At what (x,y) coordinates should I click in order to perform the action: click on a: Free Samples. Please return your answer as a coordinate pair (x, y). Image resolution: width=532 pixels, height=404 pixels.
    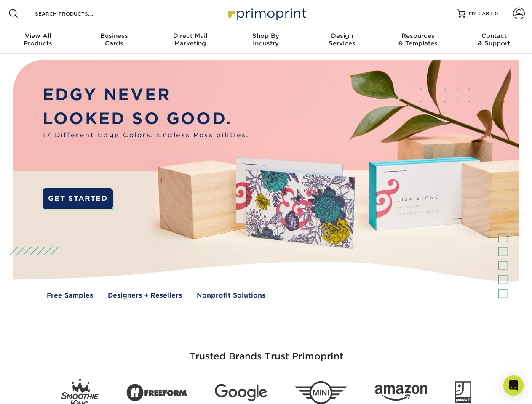
    Looking at the image, I should click on (70, 295).